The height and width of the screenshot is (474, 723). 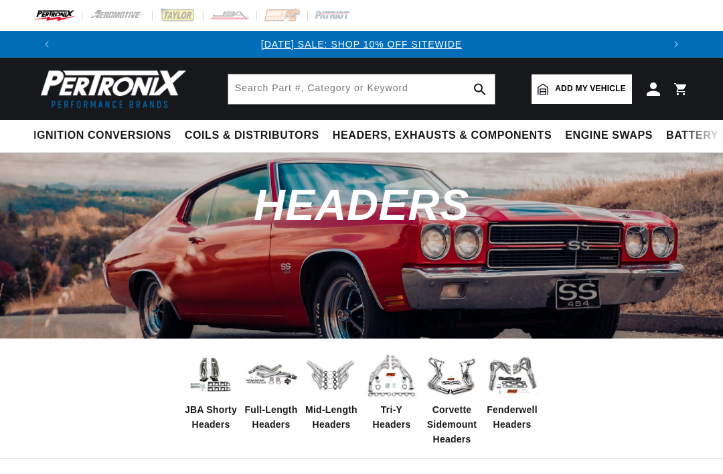 I want to click on span: Add my vehicle, so click(x=591, y=88).